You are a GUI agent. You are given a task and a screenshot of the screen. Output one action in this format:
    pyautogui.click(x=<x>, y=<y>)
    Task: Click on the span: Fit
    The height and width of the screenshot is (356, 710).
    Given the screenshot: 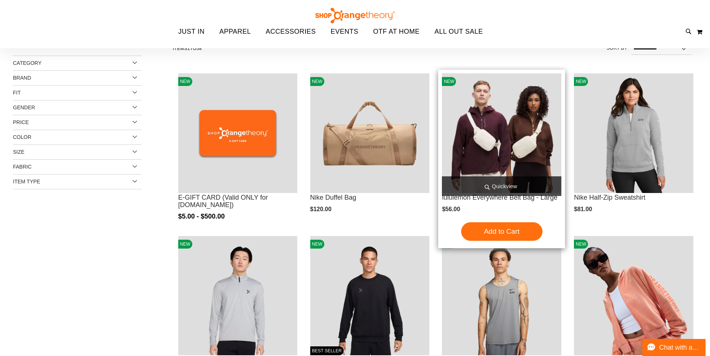 What is the action you would take?
    pyautogui.click(x=17, y=92)
    